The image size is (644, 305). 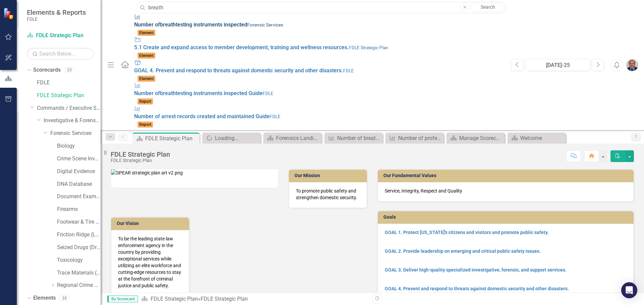 I want to click on div: Open Intercom Messenger, so click(x=629, y=290).